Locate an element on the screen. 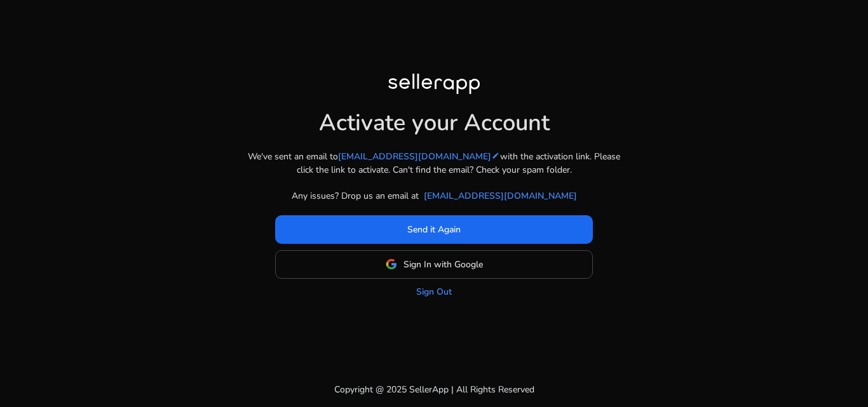 This screenshot has width=868, height=407. mat-icon: edit is located at coordinates (495, 155).